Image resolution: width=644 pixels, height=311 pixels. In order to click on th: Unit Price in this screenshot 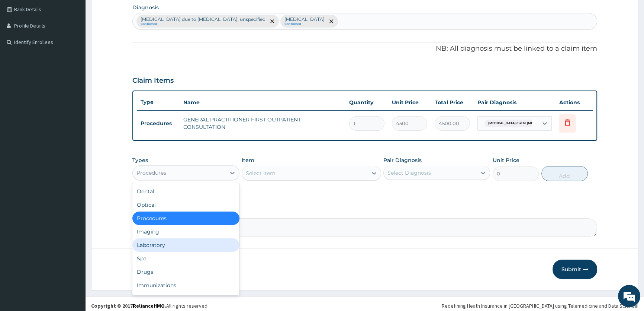, I will do `click(409, 102)`.